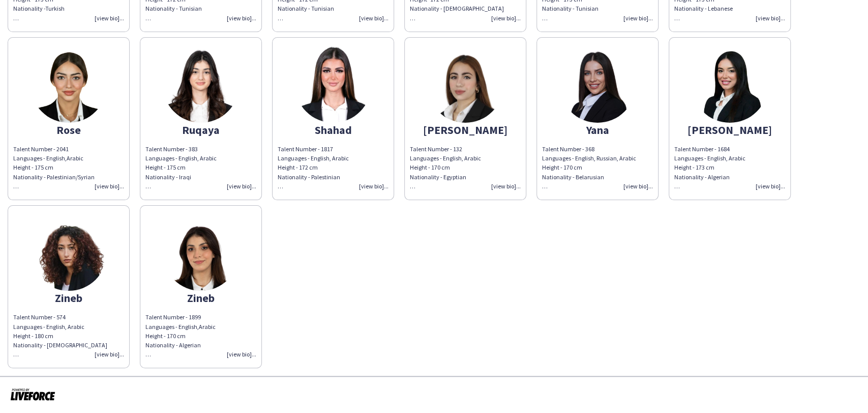 This screenshot has width=868, height=413. I want to click on span: Talent Number - 1684 Languages - English, Arabic Height - 173 cm Nationality - Algerian, so click(710, 167).